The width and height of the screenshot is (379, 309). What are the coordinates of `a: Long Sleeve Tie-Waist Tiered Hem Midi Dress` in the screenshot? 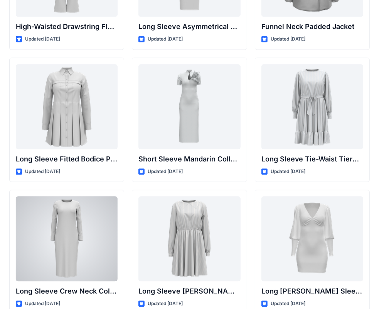 It's located at (313, 107).